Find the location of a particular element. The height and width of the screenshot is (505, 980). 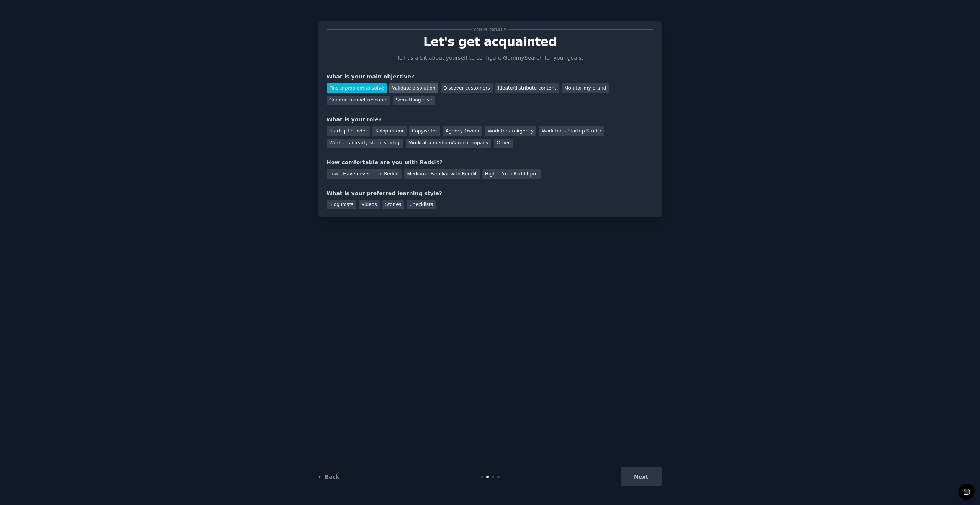

span: Your goals is located at coordinates (490, 29).